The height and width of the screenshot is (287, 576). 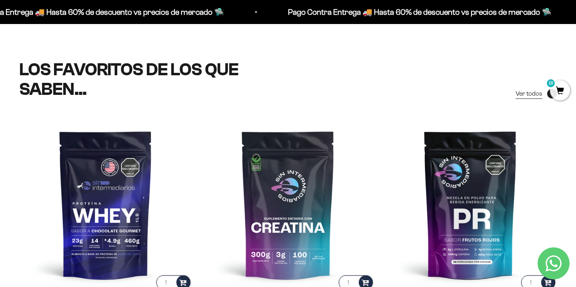 I want to click on mark: 10, so click(x=551, y=83).